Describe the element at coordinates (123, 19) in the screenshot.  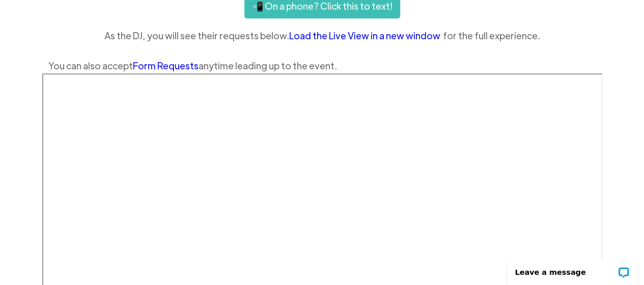
I see `button: Open LiveChat chat widget` at that location.